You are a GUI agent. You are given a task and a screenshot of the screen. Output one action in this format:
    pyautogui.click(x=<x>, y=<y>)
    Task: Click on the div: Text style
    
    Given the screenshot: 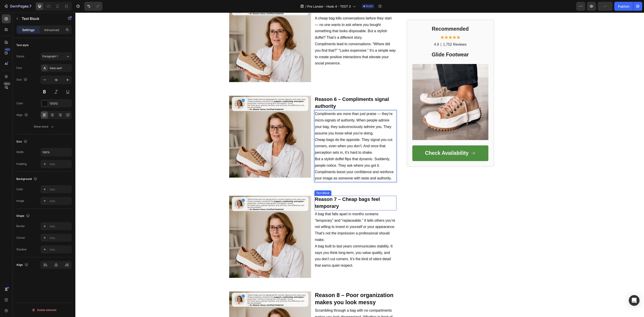 What is the action you would take?
    pyautogui.click(x=22, y=45)
    